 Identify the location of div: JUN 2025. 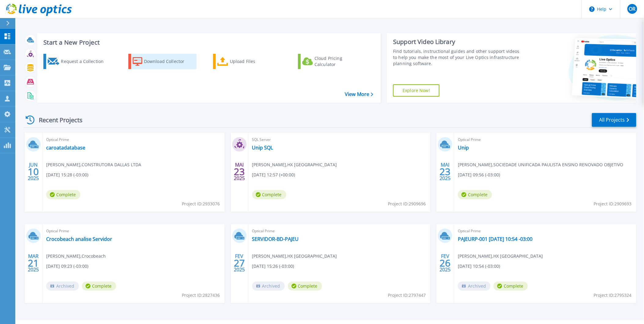
(34, 171).